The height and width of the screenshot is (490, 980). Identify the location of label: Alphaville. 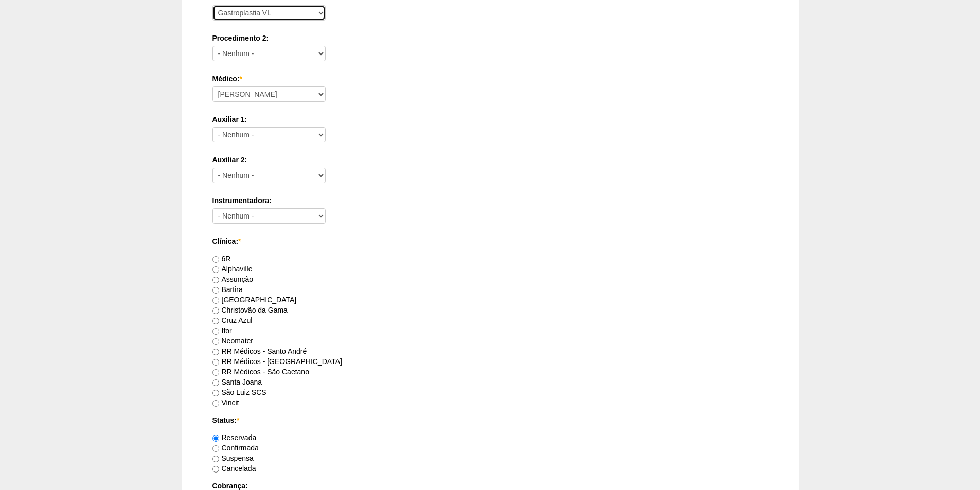
(232, 269).